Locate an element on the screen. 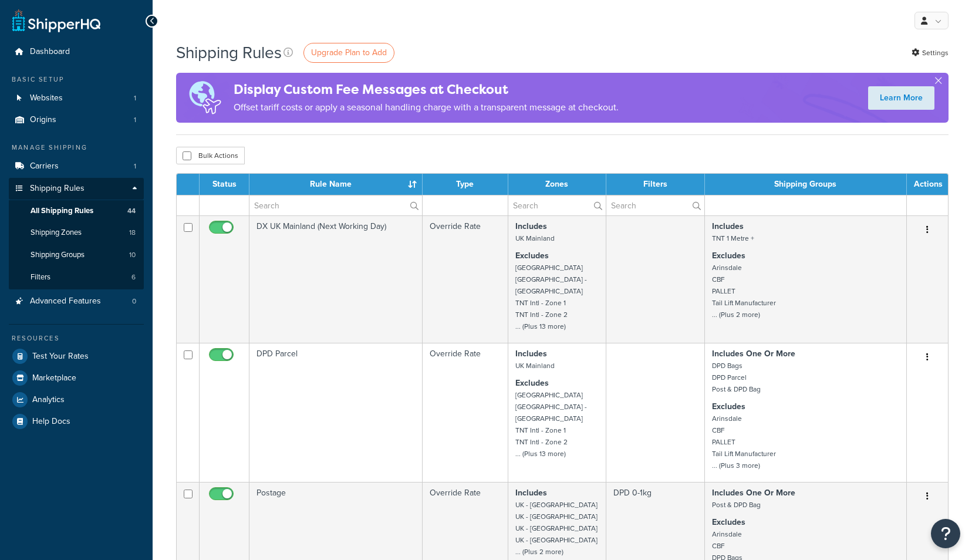  div: Basic Setup is located at coordinates (76, 79).